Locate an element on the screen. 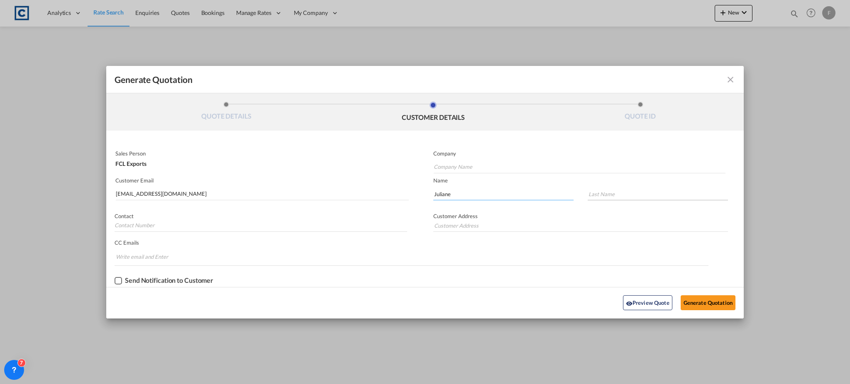  input: Search by Customer Name/Email Id/Company is located at coordinates (262, 194).